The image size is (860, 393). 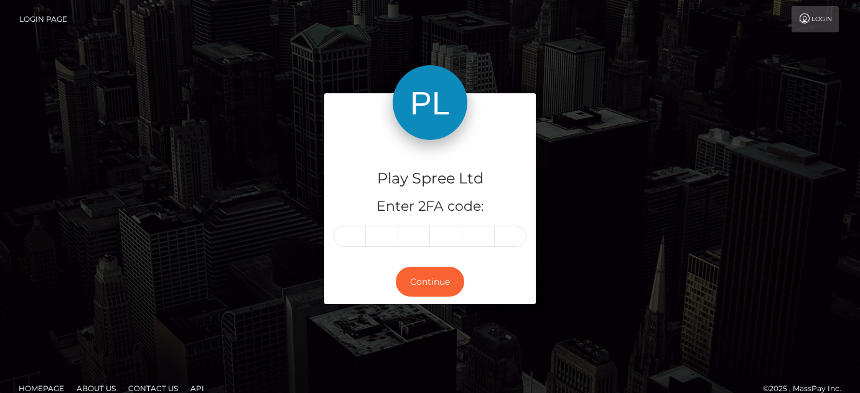 What do you see at coordinates (430, 103) in the screenshot?
I see `img: Play Spree Ltd` at bounding box center [430, 103].